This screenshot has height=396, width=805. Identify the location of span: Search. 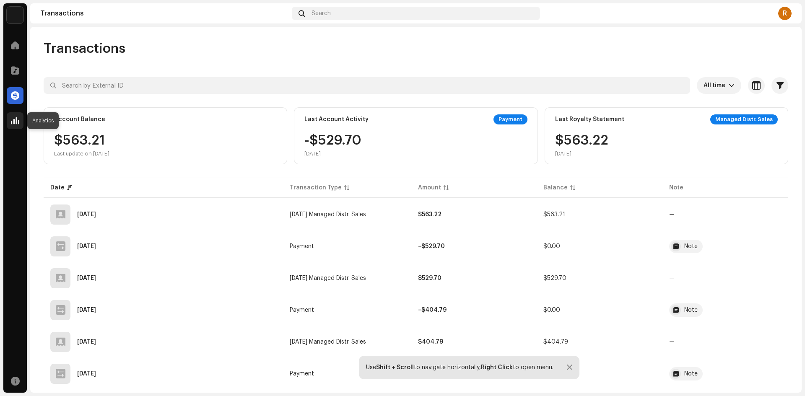
(321, 13).